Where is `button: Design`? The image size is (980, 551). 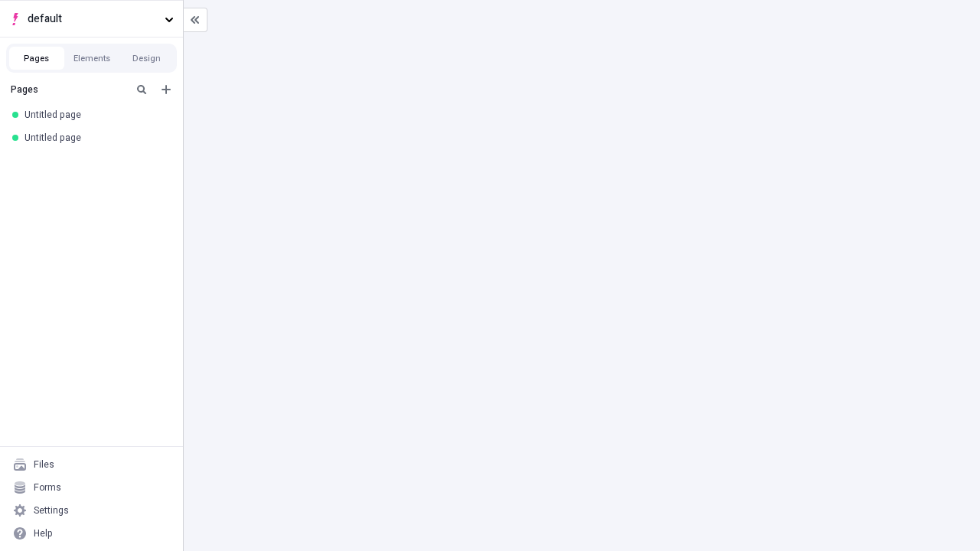 button: Design is located at coordinates (147, 58).